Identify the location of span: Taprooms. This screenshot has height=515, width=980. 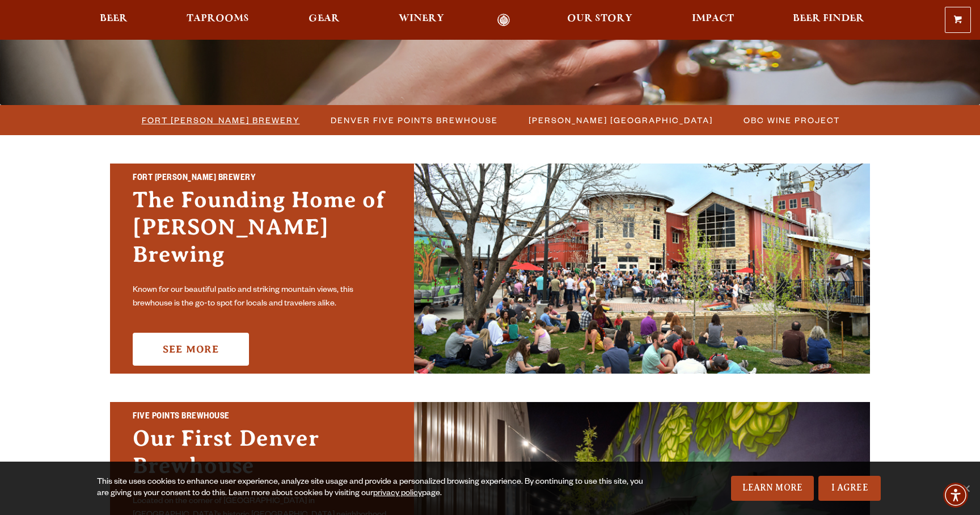
(218, 19).